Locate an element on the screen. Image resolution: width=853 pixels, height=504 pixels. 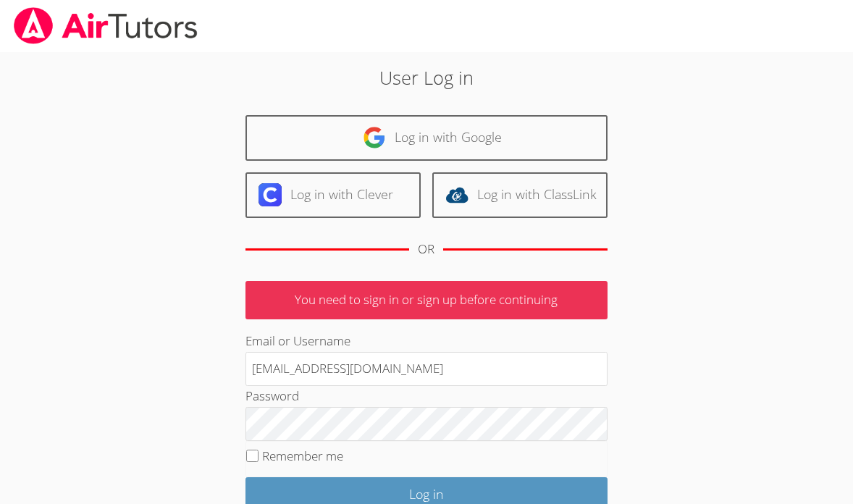
label: Password is located at coordinates (273, 395).